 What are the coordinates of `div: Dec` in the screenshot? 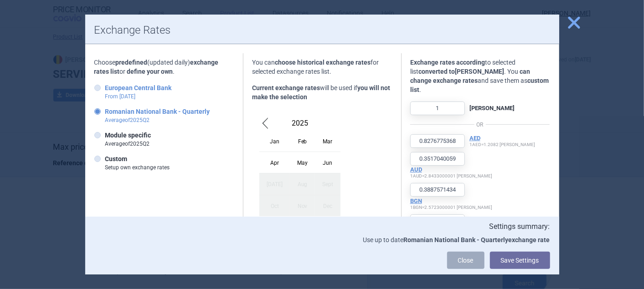 It's located at (328, 206).